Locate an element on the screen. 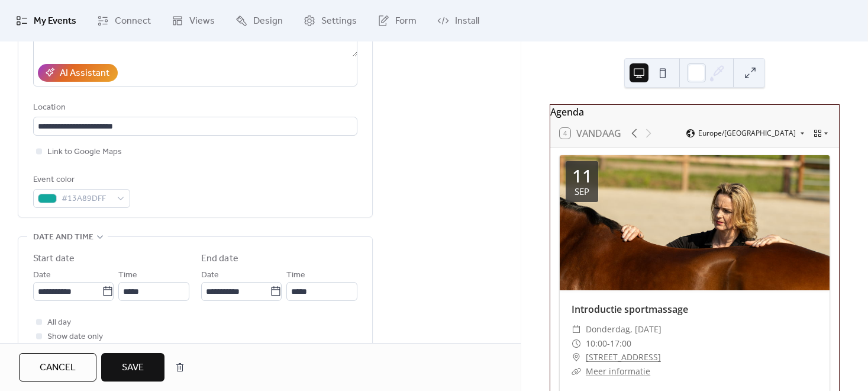  span: Save is located at coordinates (132, 368).